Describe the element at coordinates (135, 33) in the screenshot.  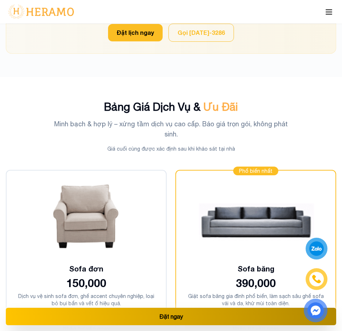
I see `button: Đặt lịch ngay` at that location.